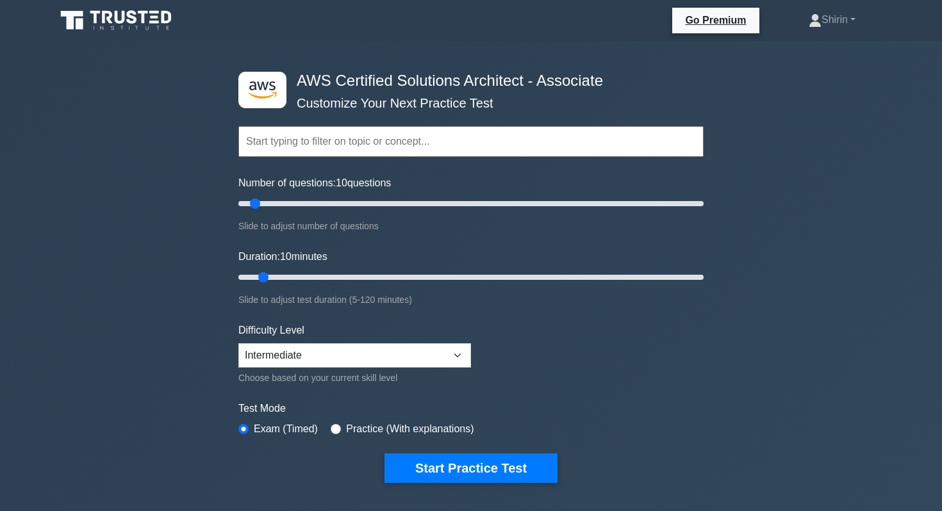  What do you see at coordinates (715, 20) in the screenshot?
I see `a: Go Premium` at bounding box center [715, 20].